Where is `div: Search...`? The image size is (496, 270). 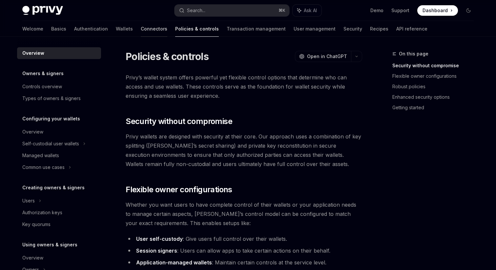 div: Search... is located at coordinates (196, 10).